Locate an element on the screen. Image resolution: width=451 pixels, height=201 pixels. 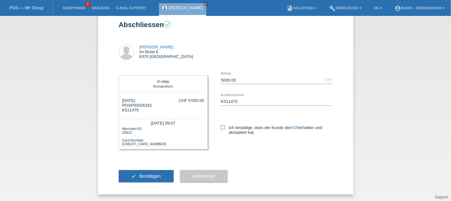
button: Abbrechen is located at coordinates (204, 177).